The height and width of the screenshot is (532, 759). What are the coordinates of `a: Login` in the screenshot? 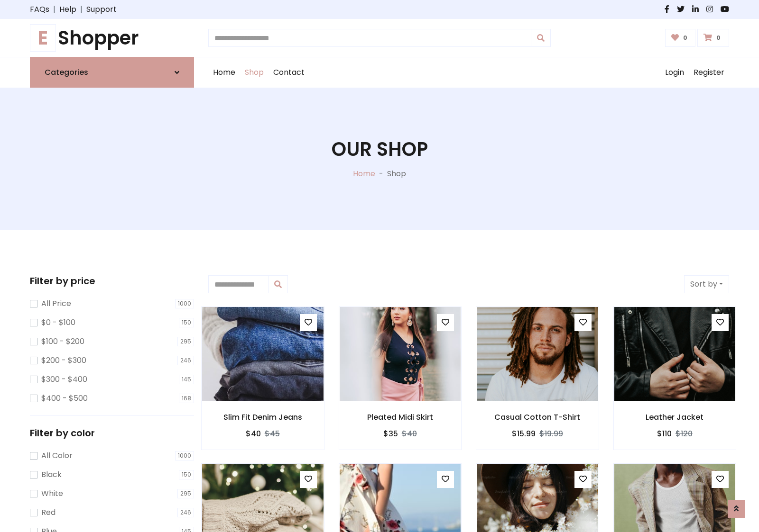 It's located at (675, 72).